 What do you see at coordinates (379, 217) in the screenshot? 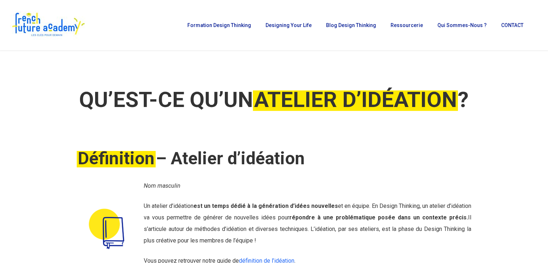
I see `strong: répondre à une problématique posée dans un contexte précis.` at bounding box center [379, 217].